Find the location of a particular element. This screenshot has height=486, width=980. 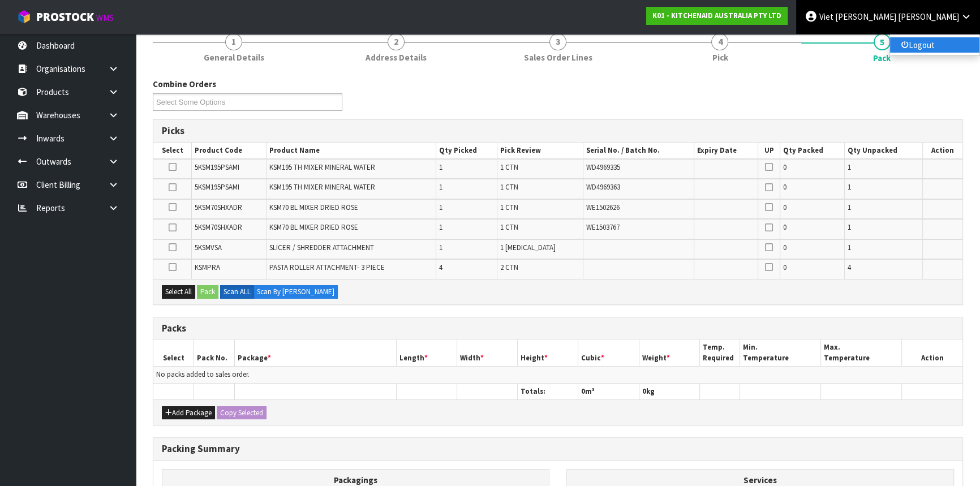

span: Sales Order Lines is located at coordinates (558, 58).